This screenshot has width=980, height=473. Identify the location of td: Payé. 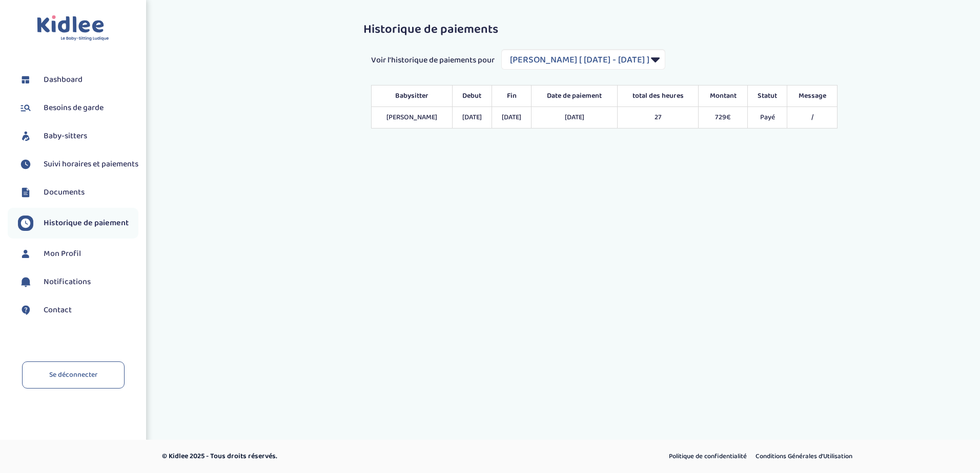
(767, 117).